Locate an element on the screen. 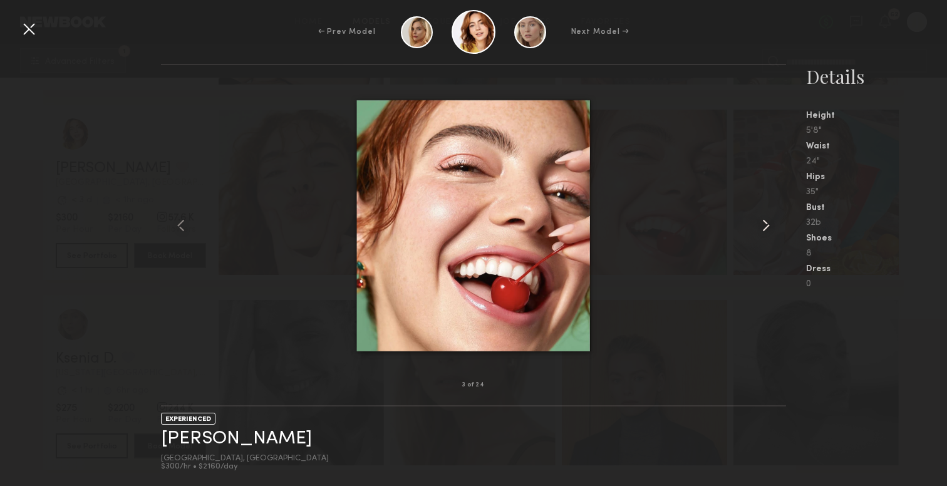 The height and width of the screenshot is (486, 947). div: EXPERIENCED is located at coordinates (188, 419).